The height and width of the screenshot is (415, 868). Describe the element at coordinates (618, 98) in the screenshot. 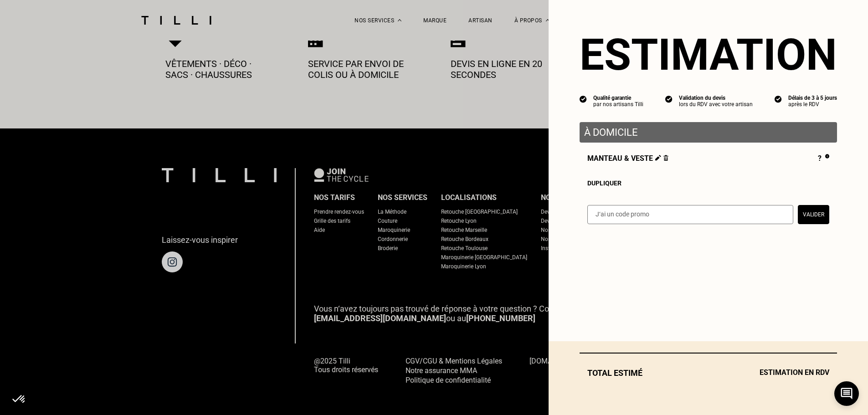

I see `div: Qualité garantie` at that location.